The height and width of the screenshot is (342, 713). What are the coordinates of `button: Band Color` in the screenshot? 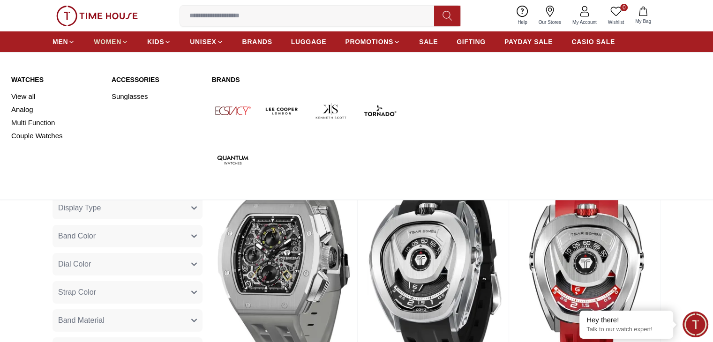 It's located at (128, 236).